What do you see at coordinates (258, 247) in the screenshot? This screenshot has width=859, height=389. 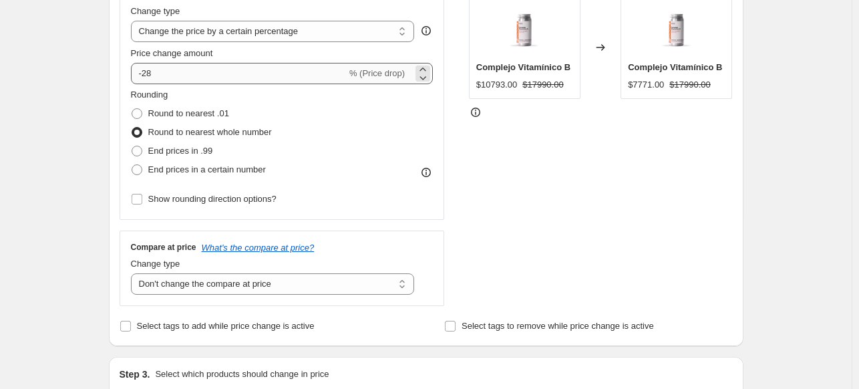 I see `button: What's the compare at price?` at bounding box center [258, 247].